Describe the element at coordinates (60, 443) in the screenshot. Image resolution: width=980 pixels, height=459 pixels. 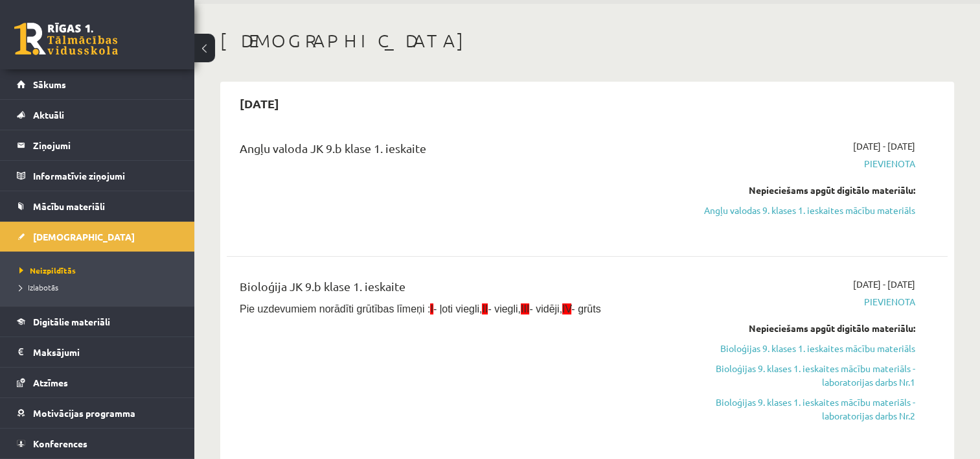
I see `span: Konferences` at that location.